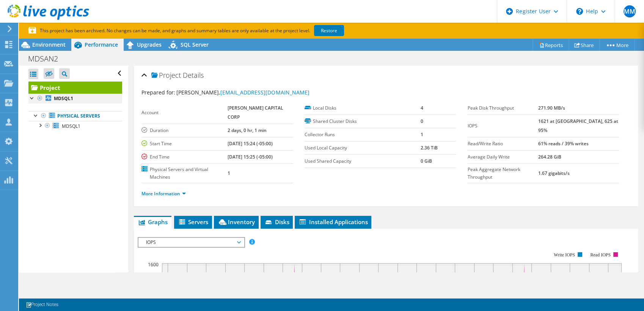 The width and height of the screenshot is (644, 311). I want to click on label: Shared Cluster Disks, so click(363, 122).